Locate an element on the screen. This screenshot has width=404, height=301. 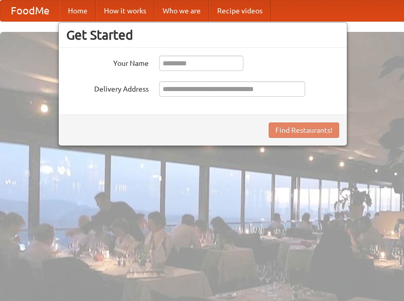
a: How it works is located at coordinates (125, 11).